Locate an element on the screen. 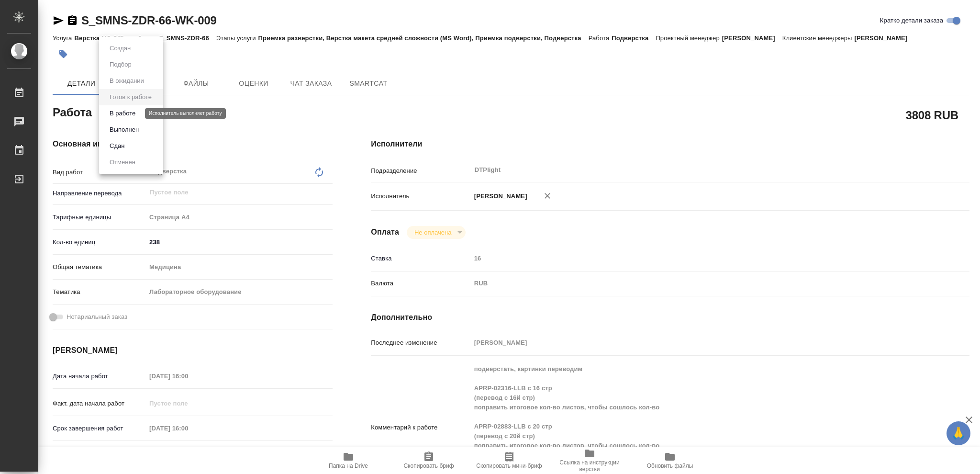 Image resolution: width=980 pixels, height=474 pixels. button: Выполнен is located at coordinates (124, 130).